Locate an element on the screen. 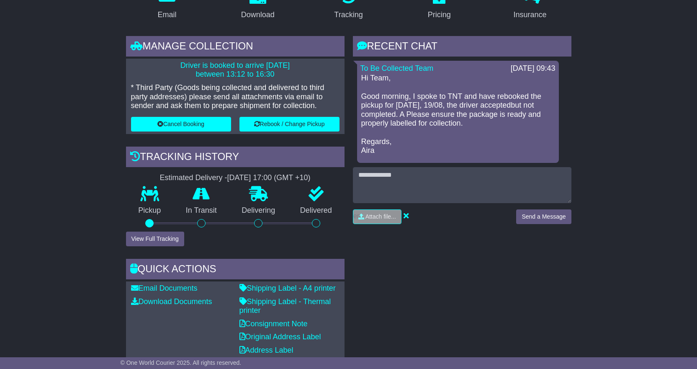 The image size is (697, 369). div: Tracking history is located at coordinates (235, 158).